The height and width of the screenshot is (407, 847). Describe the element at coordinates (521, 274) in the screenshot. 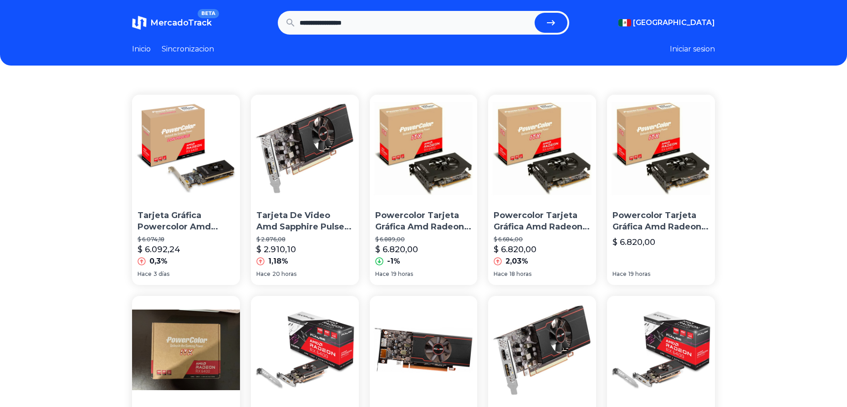

I see `span: 18 horas` at that location.